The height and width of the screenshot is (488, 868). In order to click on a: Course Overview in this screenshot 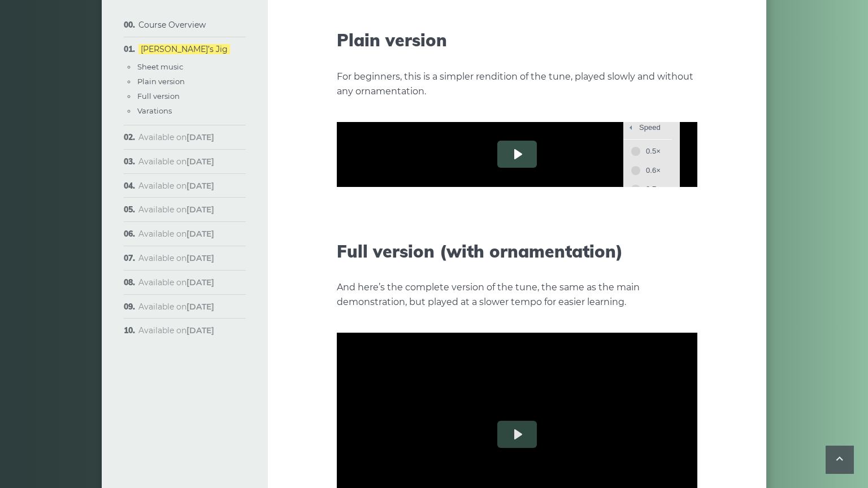, I will do `click(172, 25)`.